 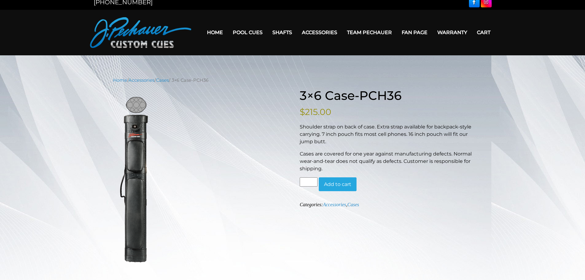 What do you see at coordinates (282, 32) in the screenshot?
I see `a: Shafts` at bounding box center [282, 32].